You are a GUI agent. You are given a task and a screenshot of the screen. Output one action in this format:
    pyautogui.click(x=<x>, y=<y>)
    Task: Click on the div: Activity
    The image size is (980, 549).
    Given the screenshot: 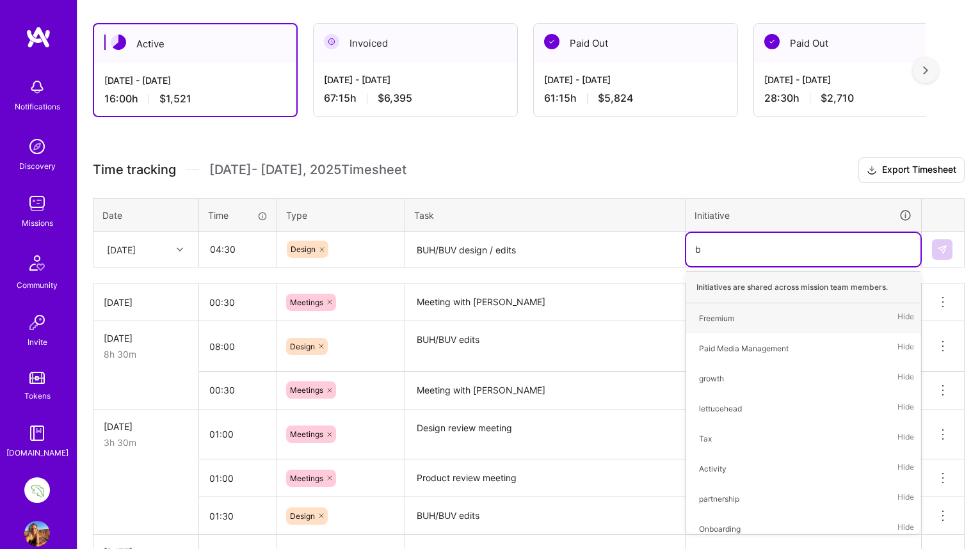 What is the action you would take?
    pyautogui.click(x=713, y=468)
    